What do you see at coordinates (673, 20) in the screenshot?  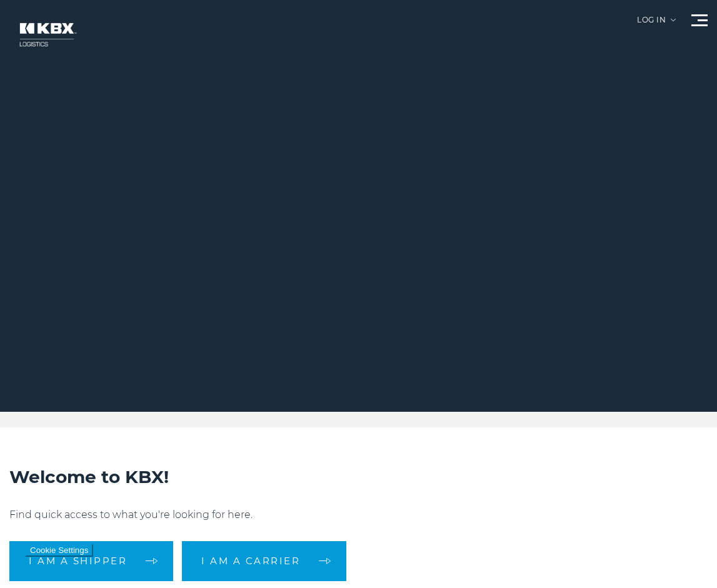 I see `img: arrow` at bounding box center [673, 20].